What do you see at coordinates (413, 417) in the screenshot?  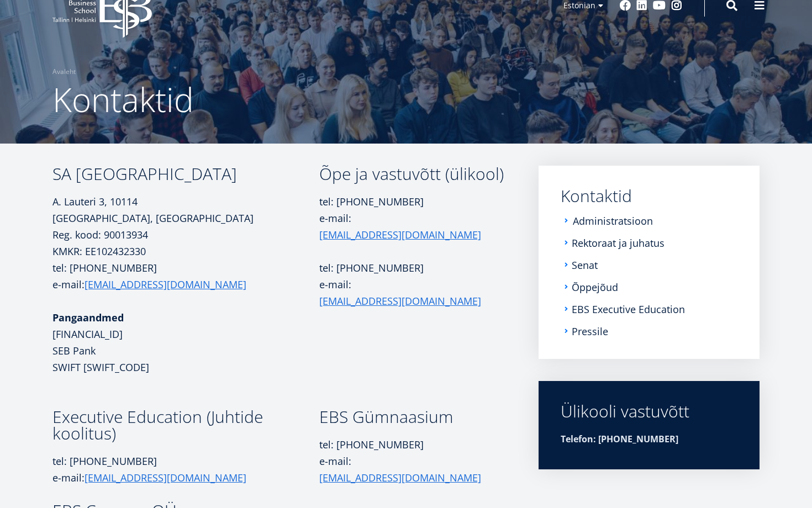 I see `h3: EBS Gümnaasium` at bounding box center [413, 417].